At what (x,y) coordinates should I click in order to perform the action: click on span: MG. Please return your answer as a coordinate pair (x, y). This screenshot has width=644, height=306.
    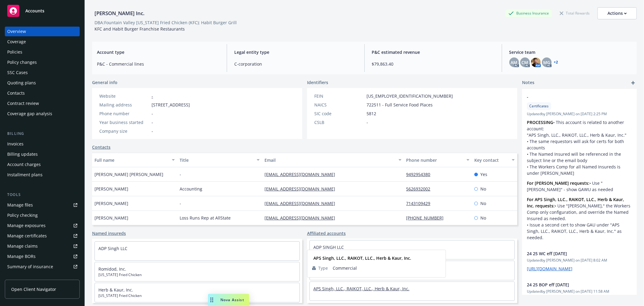
    Looking at the image, I should click on (546, 62).